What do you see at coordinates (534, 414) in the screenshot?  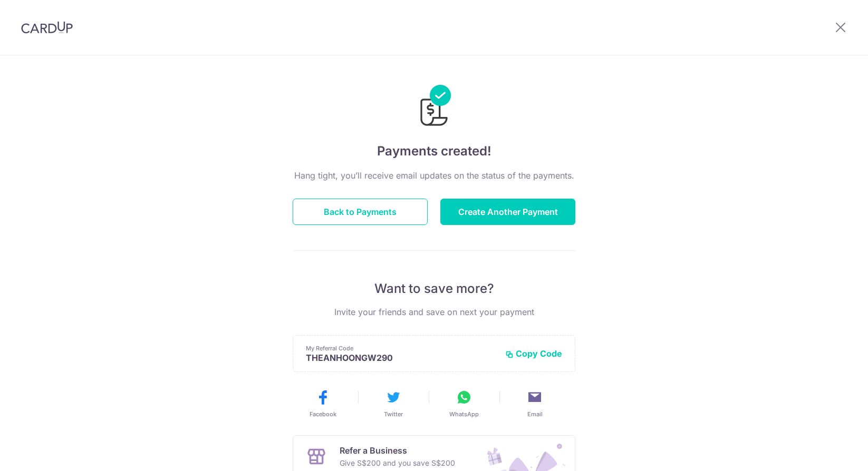 I see `span: Email` at bounding box center [534, 414].